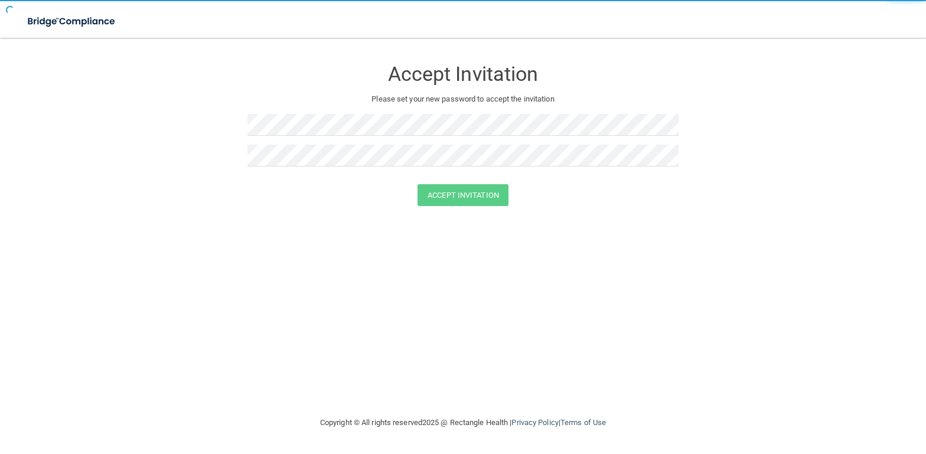 Image resolution: width=926 pixels, height=454 pixels. Describe the element at coordinates (463, 99) in the screenshot. I see `p: Please set your new password to accept the invitation` at that location.